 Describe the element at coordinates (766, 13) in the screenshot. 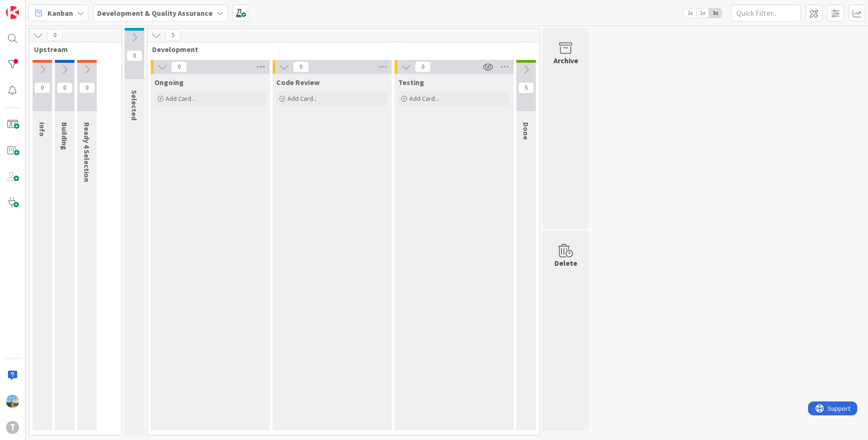

I see `input: Quick Filter...` at that location.